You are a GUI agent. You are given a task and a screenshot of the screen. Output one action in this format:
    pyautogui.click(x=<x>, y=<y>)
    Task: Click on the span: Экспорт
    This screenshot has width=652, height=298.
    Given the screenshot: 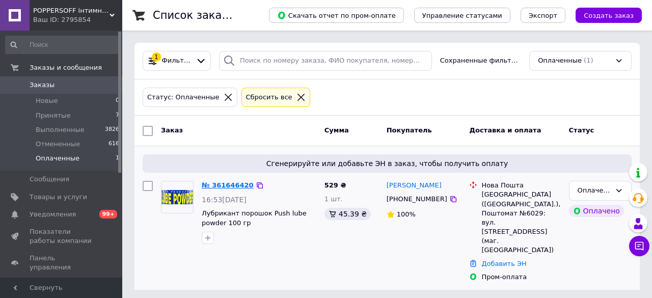 What is the action you would take?
    pyautogui.click(x=543, y=15)
    